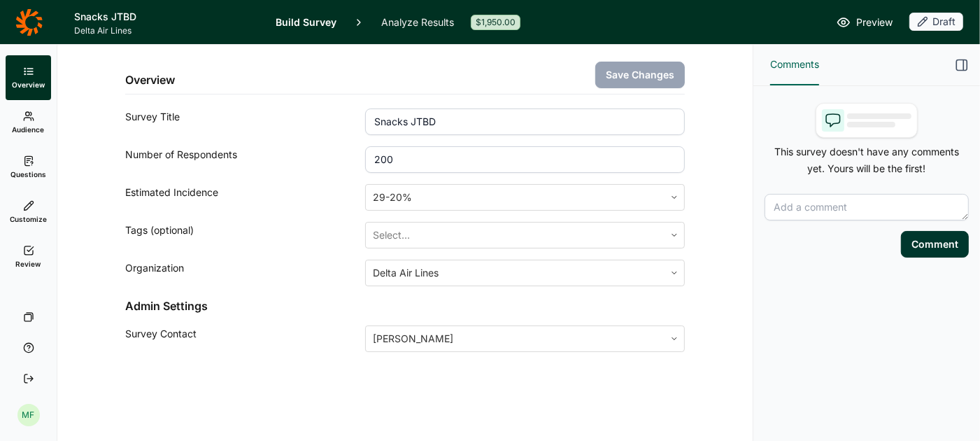  What do you see at coordinates (525, 160) in the screenshot?
I see `input: 1000` at bounding box center [525, 160].